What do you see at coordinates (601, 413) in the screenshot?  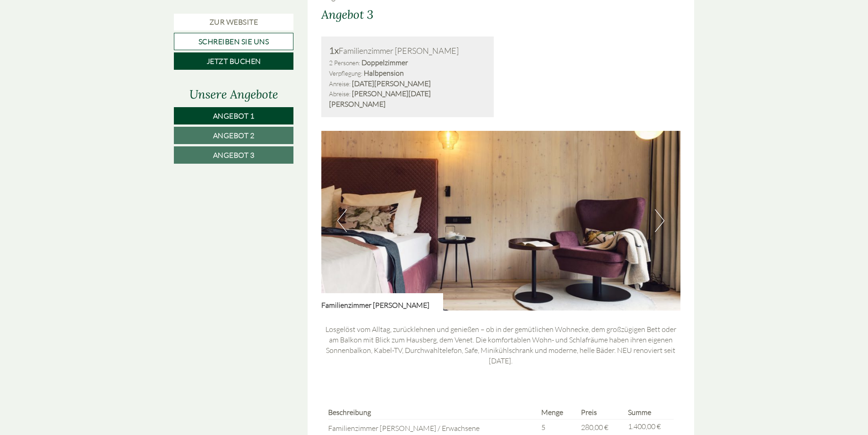 I see `th: Preis` at bounding box center [601, 413].